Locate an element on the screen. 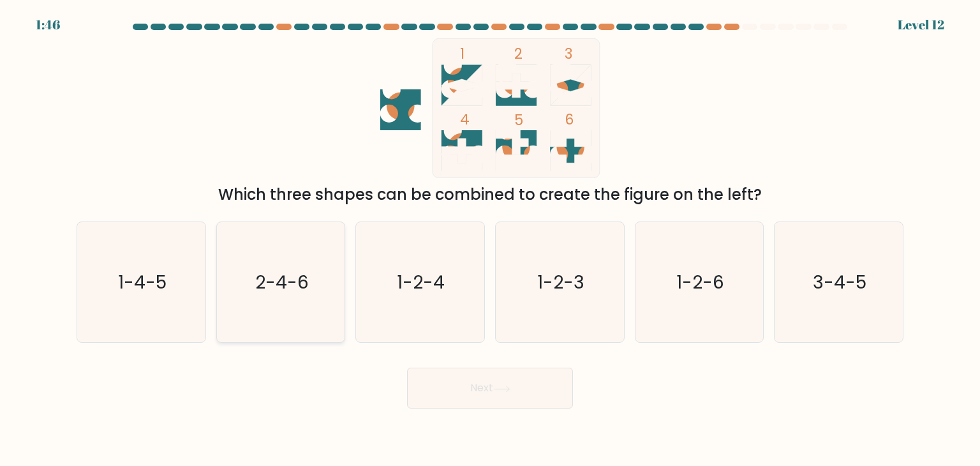  div: Which three shapes can be combined to create the figure on the left? is located at coordinates (490, 195).